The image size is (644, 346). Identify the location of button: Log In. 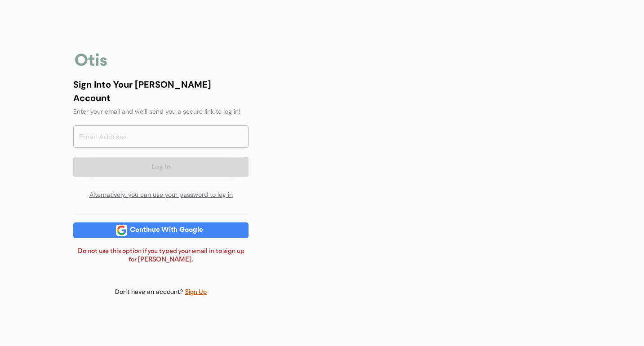
(161, 167).